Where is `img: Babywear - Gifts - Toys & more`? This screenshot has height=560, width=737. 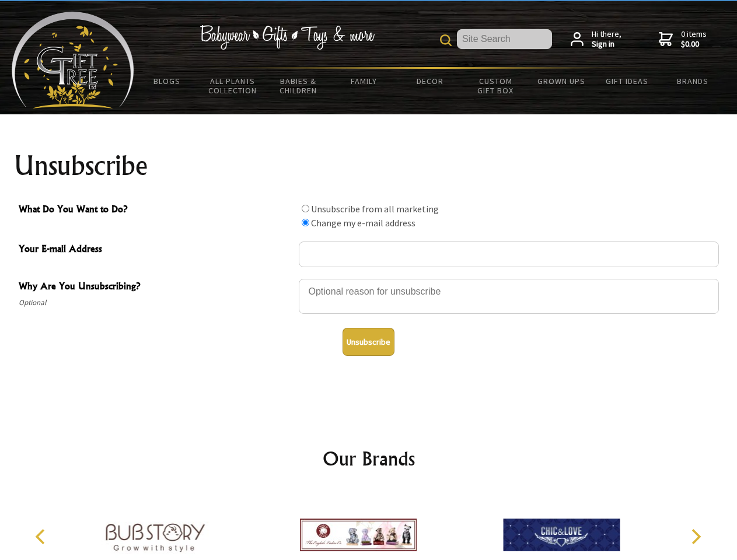
img: Babywear - Gifts - Toys & more is located at coordinates (287, 37).